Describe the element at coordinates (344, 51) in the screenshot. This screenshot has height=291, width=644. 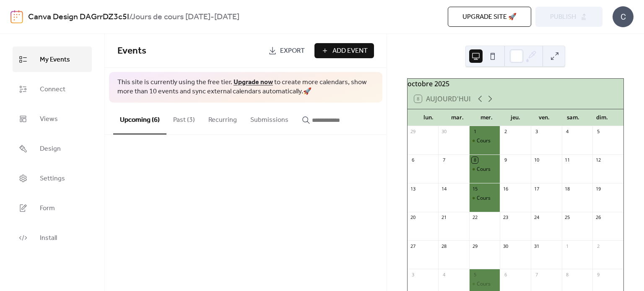
I see `a: Add Event` at that location.